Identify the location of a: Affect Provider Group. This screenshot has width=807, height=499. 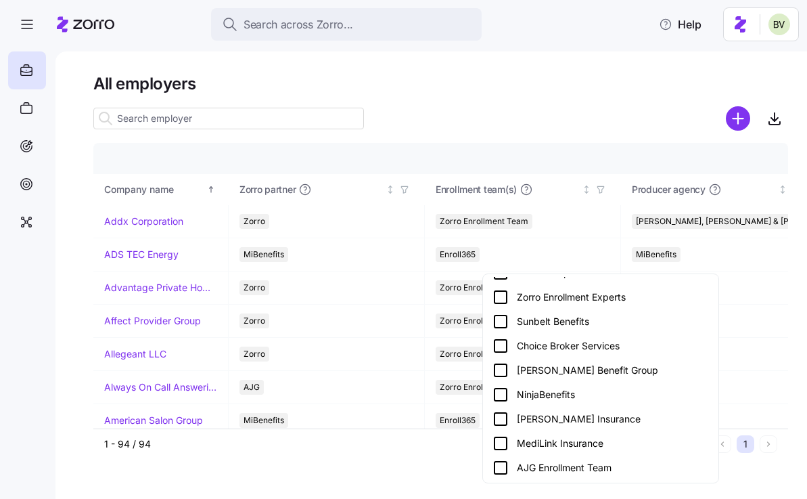
(152, 321).